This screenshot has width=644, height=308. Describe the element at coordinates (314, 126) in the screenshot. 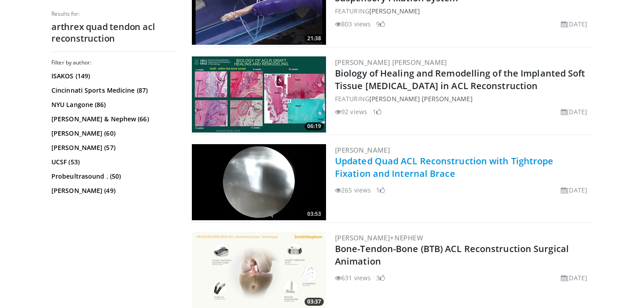

I see `span: 06:19` at that location.